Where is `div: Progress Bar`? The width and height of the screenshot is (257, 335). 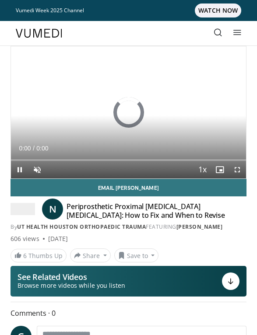 div: Progress Bar is located at coordinates (128, 160).